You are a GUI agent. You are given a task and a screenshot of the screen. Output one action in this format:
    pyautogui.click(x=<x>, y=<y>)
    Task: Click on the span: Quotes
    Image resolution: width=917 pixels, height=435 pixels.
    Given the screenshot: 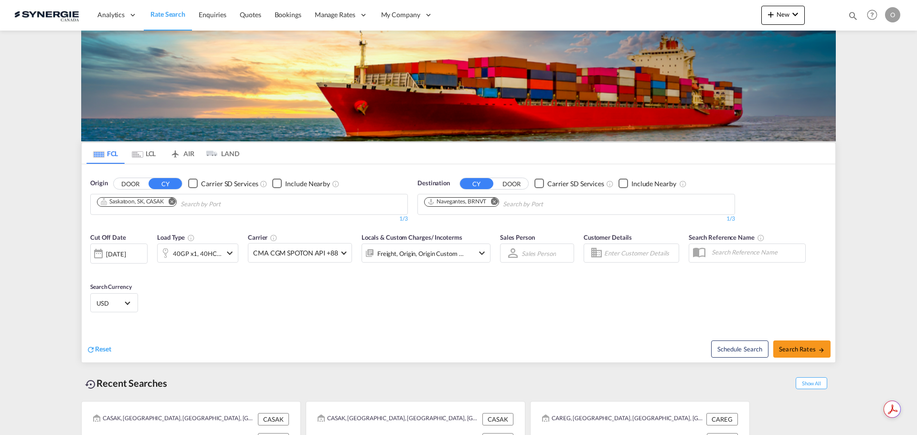 What is the action you would take?
    pyautogui.click(x=250, y=14)
    